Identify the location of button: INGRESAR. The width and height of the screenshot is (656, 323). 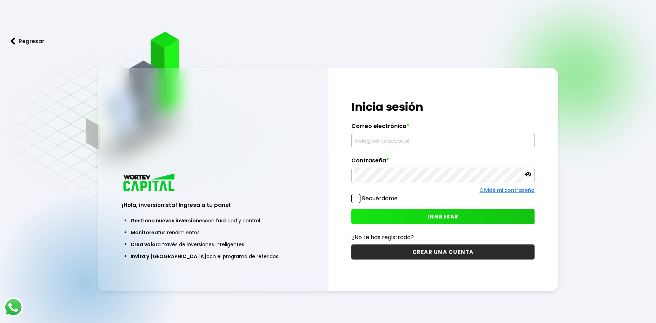
(443, 217).